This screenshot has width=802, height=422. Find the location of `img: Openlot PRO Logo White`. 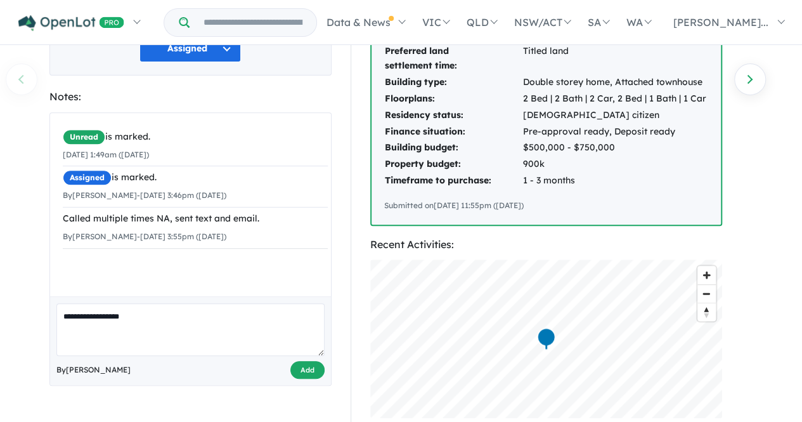

img: Openlot PRO Logo White is located at coordinates (71, 23).